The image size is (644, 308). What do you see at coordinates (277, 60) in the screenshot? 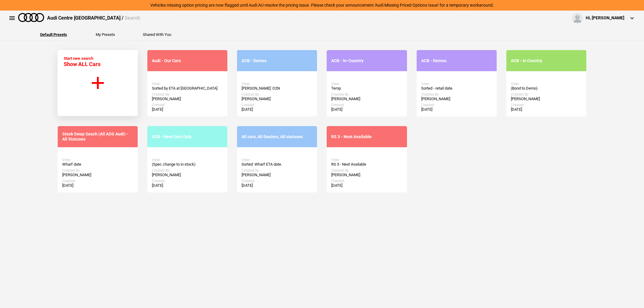
I see `div: ACB - Demos` at bounding box center [277, 60].